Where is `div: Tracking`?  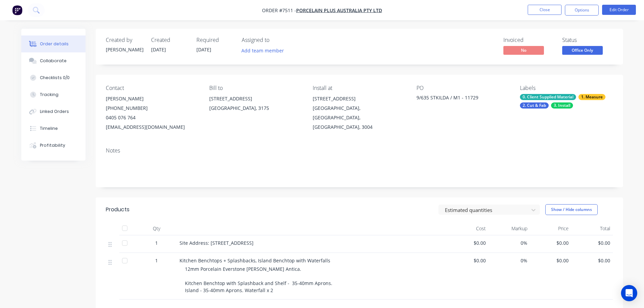 div: Tracking is located at coordinates (49, 95).